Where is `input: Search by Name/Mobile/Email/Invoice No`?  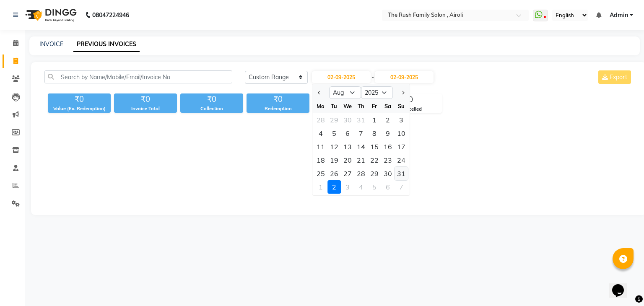 input: Search by Name/Mobile/Email/Invoice No is located at coordinates (138, 77).